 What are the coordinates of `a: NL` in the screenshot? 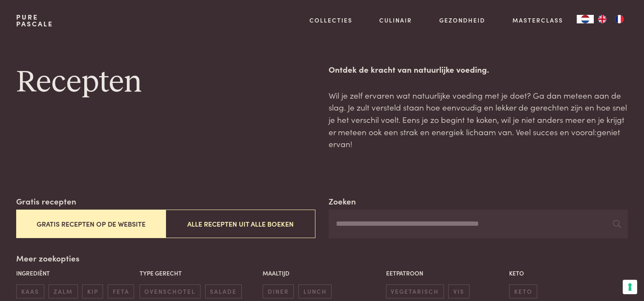 It's located at (585, 19).